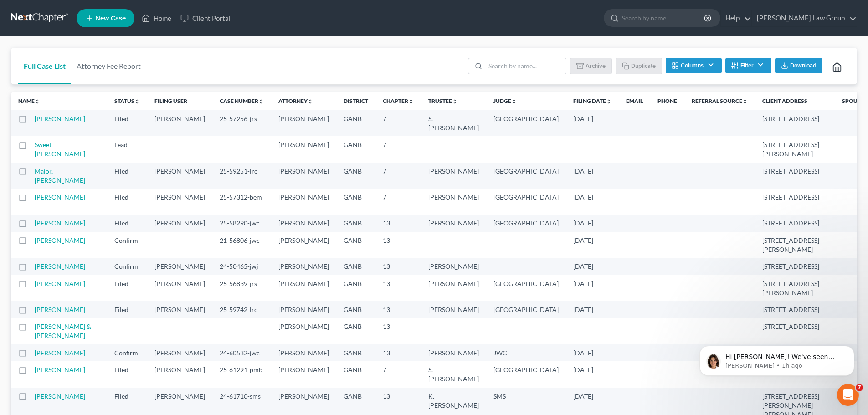 The image size is (868, 415). Describe the element at coordinates (78, 278) in the screenshot. I see `div: ECF Filing Errors` at that location.